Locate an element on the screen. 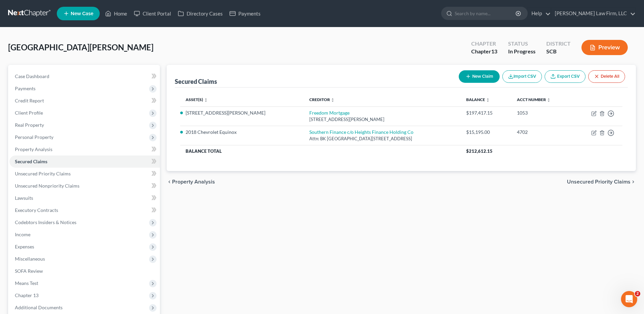  th: Balance Total is located at coordinates (321, 151).